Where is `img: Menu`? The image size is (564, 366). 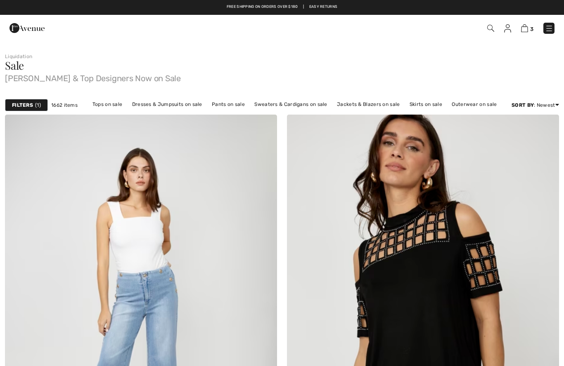
img: Menu is located at coordinates (549, 28).